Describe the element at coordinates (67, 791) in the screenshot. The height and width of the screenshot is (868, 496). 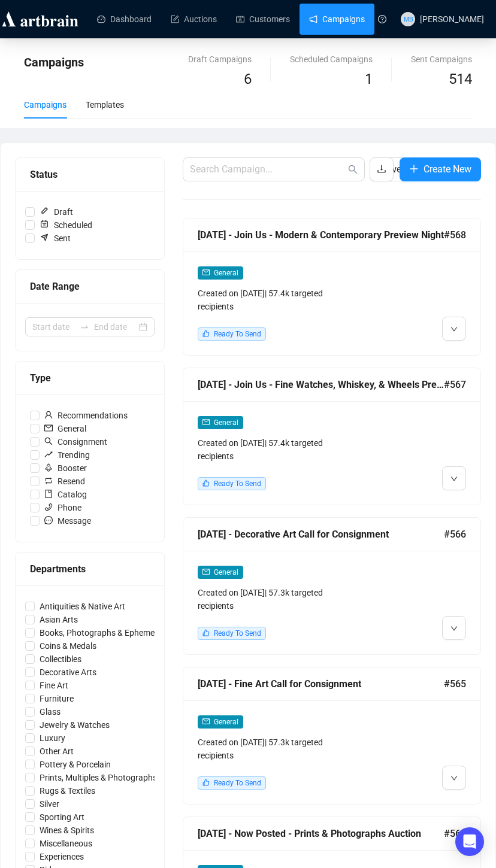
I see `span: Rugs & Textiles` at that location.